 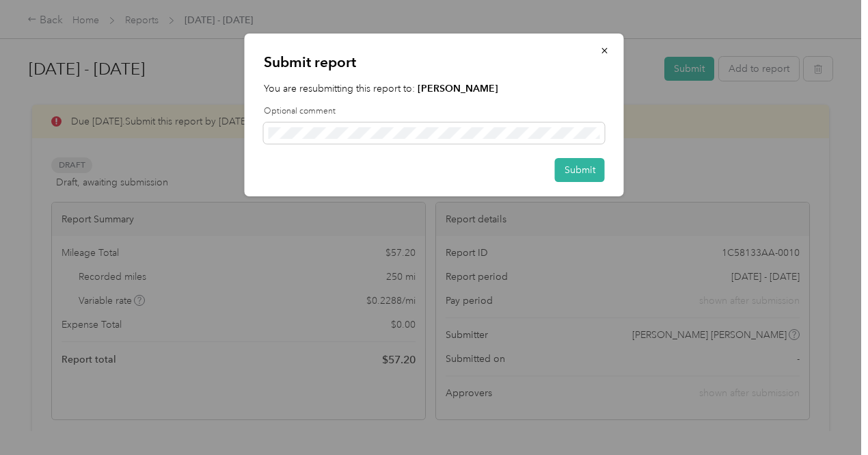 What do you see at coordinates (434, 63) in the screenshot?
I see `p: Submit report` at bounding box center [434, 63].